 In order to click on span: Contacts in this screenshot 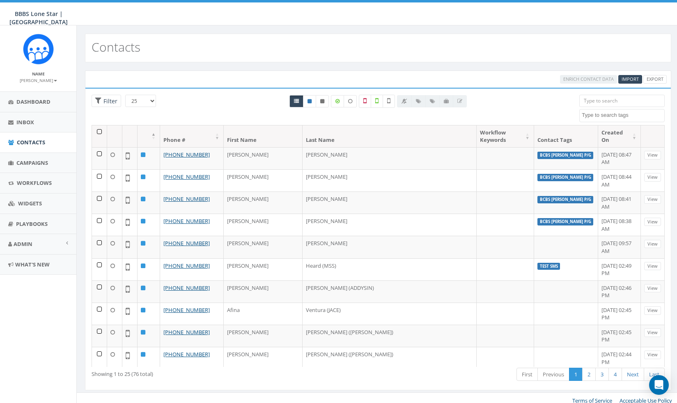, I will do `click(31, 142)`.